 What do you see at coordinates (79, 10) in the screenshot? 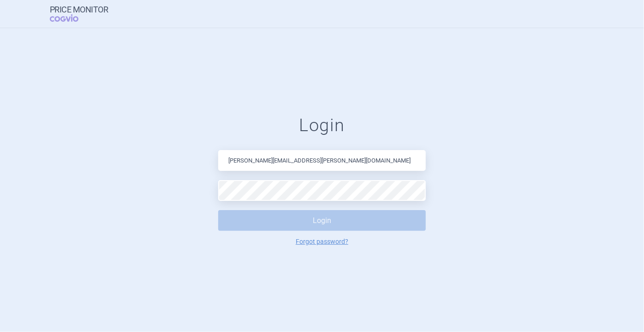
I see `strong: Price Monitor` at bounding box center [79, 10].